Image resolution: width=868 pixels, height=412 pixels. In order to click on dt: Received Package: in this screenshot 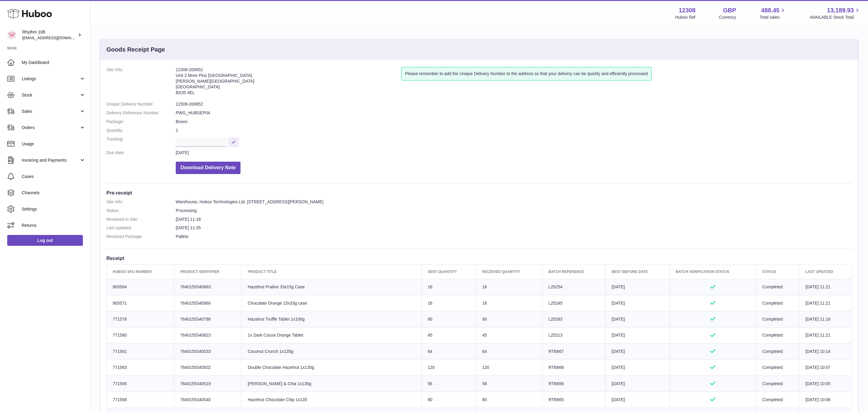, I will do `click(142, 237)`.